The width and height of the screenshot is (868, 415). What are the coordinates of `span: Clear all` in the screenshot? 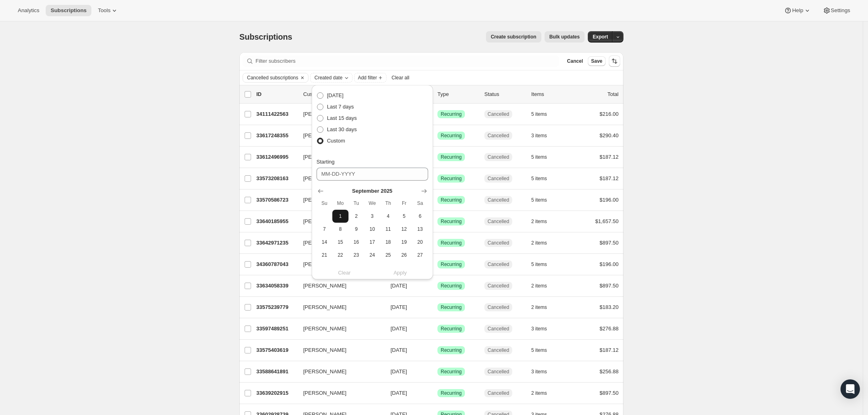 It's located at (400, 78).